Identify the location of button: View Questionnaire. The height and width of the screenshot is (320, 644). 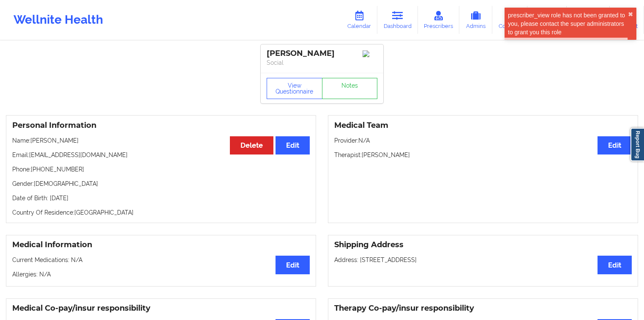
(294, 88).